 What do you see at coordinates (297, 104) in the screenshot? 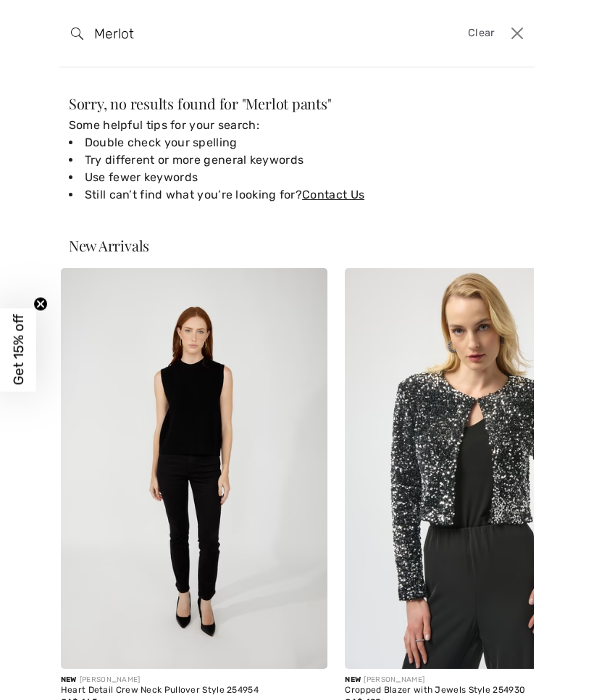
I see `div: Sorry, no results found for " "` at bounding box center [297, 104].